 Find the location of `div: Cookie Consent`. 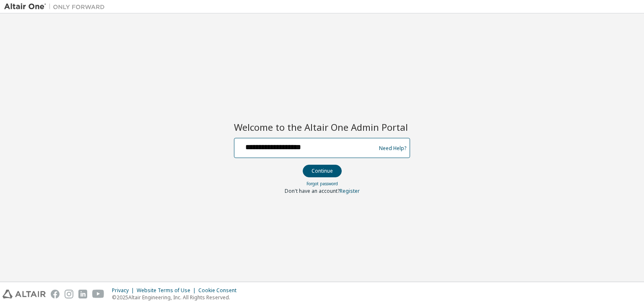

div: Cookie Consent is located at coordinates (220, 290).